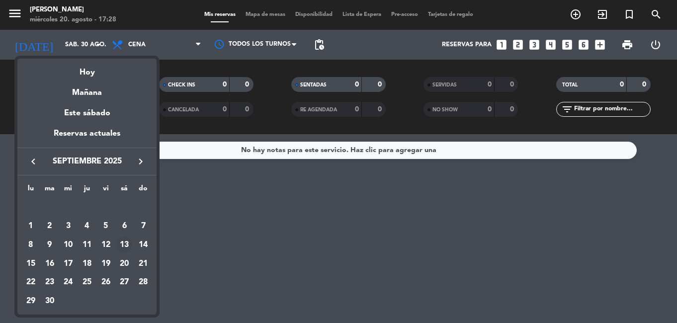 This screenshot has width=677, height=323. What do you see at coordinates (68, 283) in the screenshot?
I see `div: 24` at bounding box center [68, 283].